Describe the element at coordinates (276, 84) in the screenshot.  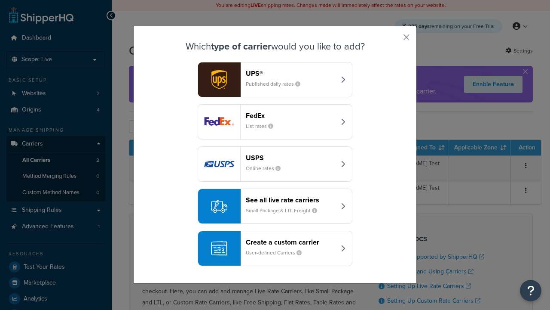
I see `small: Published daily rates` at that location.